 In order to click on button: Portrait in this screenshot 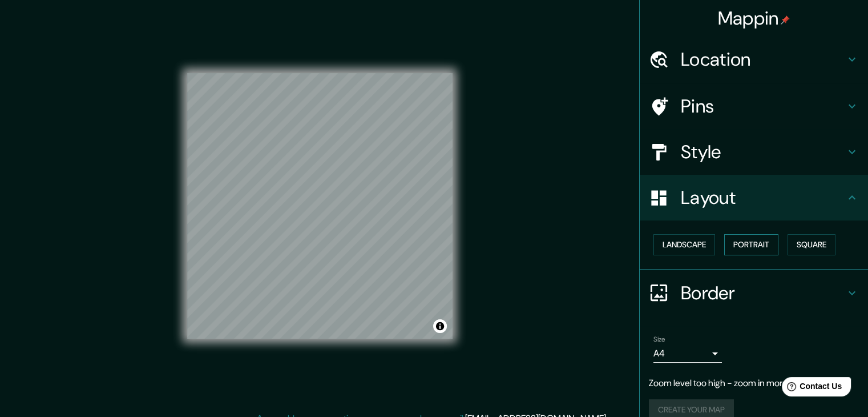, I will do `click(751, 245)`.